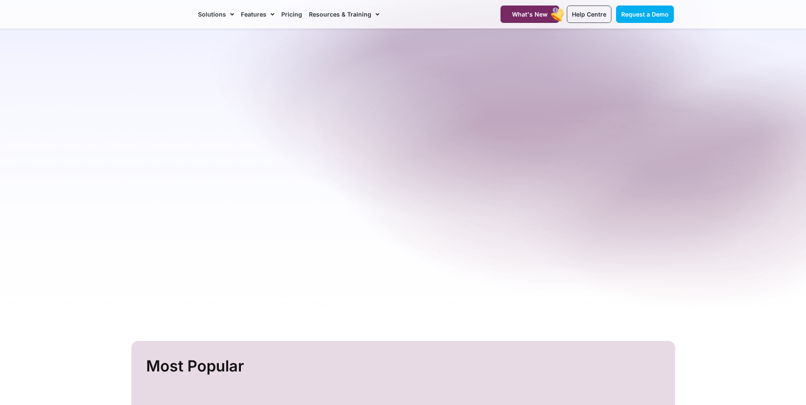 The height and width of the screenshot is (405, 806). Describe the element at coordinates (404, 366) in the screenshot. I see `h2: Most Popular` at that location.